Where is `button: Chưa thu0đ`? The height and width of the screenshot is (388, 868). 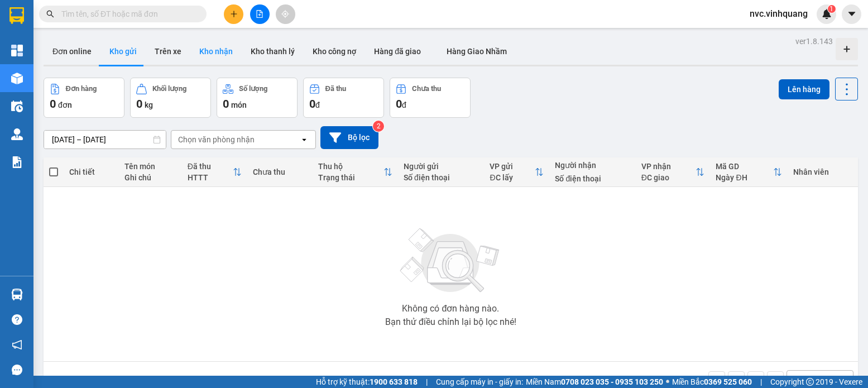 button: Chưa thu0đ is located at coordinates (430, 98).